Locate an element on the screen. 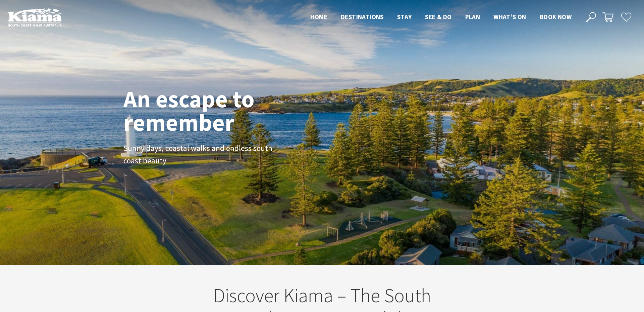 The height and width of the screenshot is (312, 644). img: Kiama Logo is located at coordinates (35, 17).